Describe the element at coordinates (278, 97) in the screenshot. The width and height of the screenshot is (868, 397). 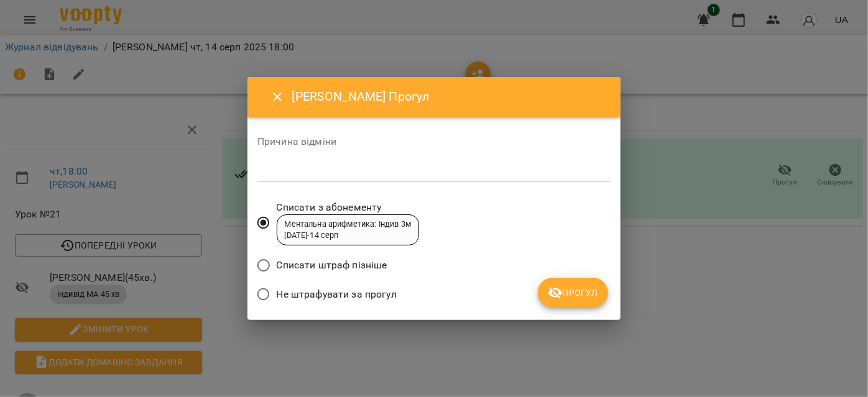
I see `button: Close` at that location.